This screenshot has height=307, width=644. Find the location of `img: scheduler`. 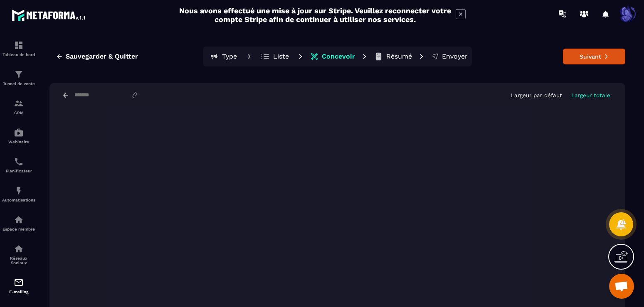

img: scheduler is located at coordinates (19, 161).